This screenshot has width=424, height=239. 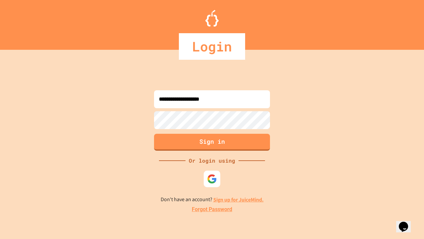 I want to click on img: google-icon.svg, so click(x=212, y=179).